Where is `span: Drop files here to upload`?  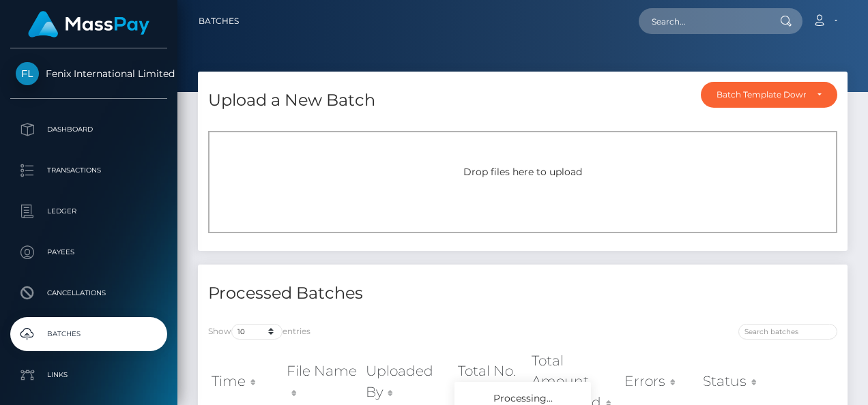 span: Drop files here to upload is located at coordinates (523, 172).